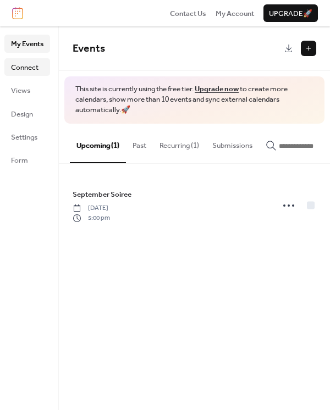 The height and width of the screenshot is (410, 330). I want to click on span: September Soiree, so click(102, 195).